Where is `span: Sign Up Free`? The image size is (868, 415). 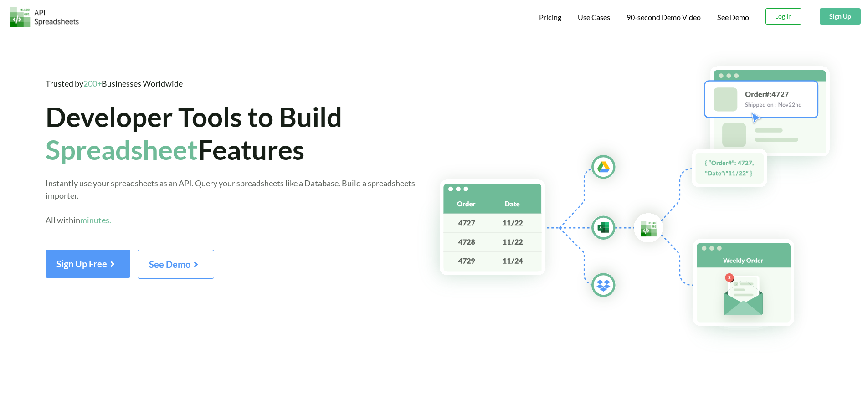 span: Sign Up Free is located at coordinates (88, 264).